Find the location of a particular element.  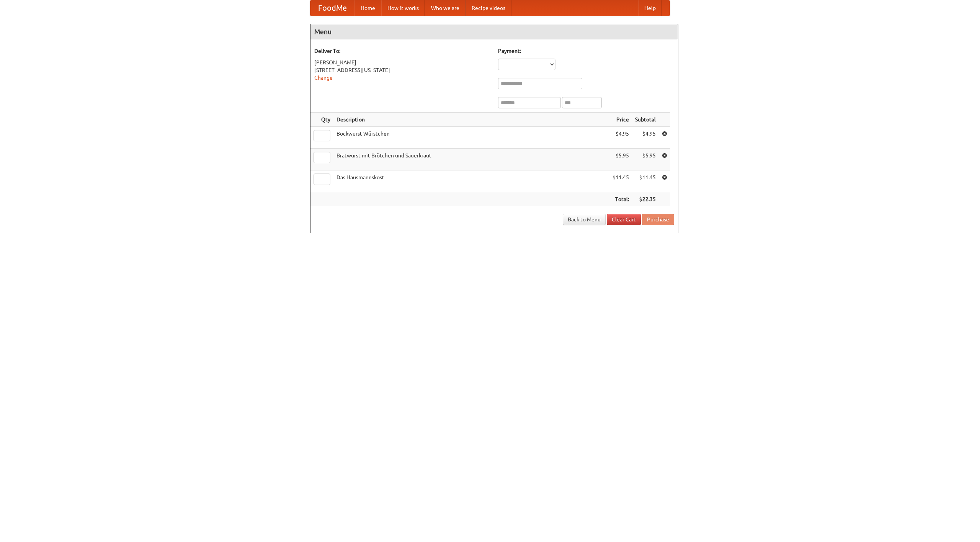

th: $22.35 is located at coordinates (645, 199).